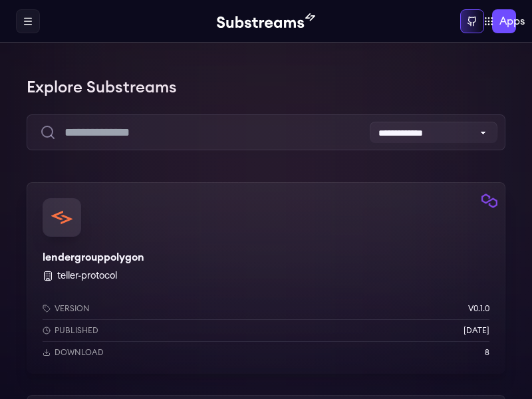  I want to click on span: Apps, so click(512, 22).